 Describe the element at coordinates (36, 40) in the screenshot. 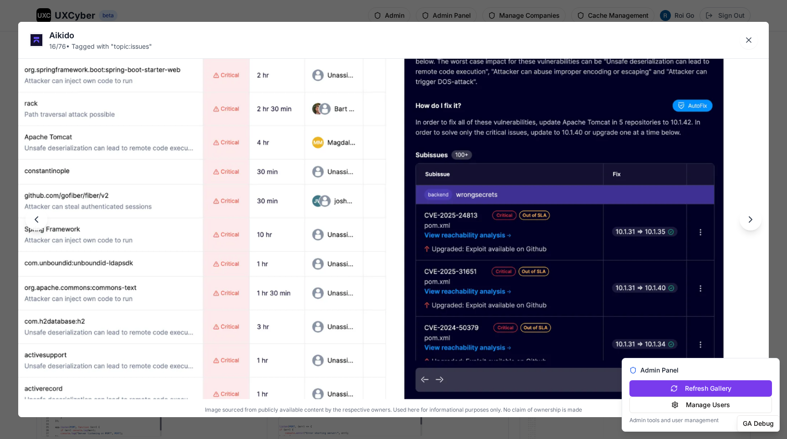

I see `img: Aikido logo` at that location.